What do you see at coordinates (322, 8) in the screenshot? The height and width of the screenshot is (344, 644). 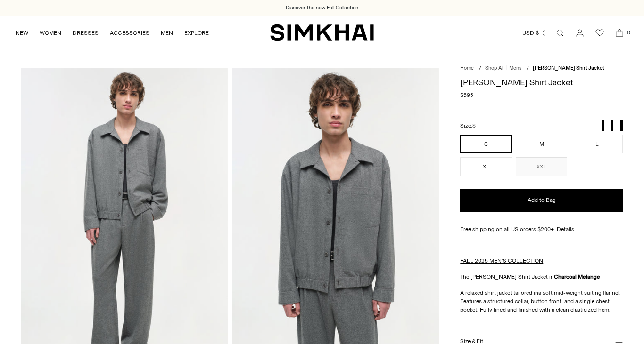 I see `h3: Discover the new Fall Collection` at bounding box center [322, 8].